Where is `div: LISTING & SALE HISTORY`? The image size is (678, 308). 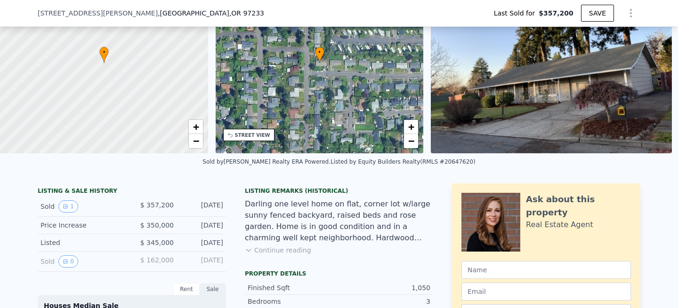 div: LISTING & SALE HISTORY is located at coordinates (132, 192).